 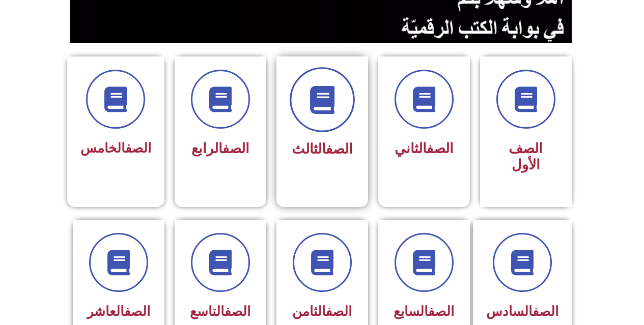 I want to click on span: التاسع, so click(x=220, y=311).